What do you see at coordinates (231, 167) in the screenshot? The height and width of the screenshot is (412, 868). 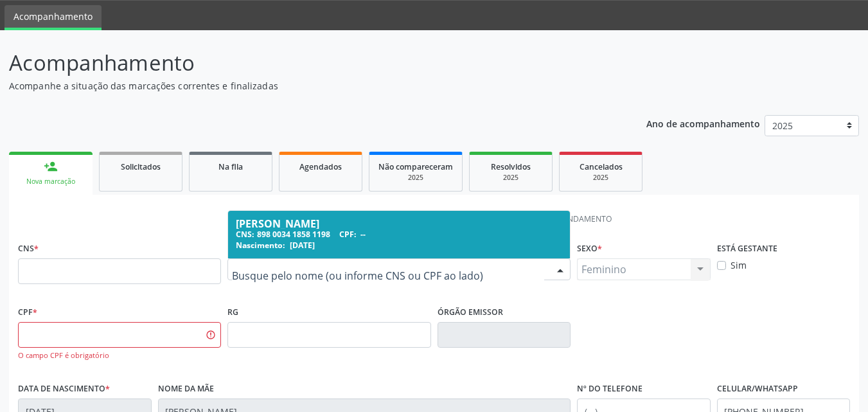 I see `span: Na fila` at bounding box center [231, 167].